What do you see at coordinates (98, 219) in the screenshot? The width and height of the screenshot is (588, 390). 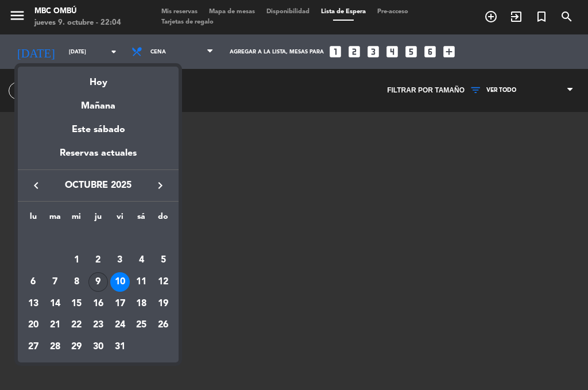 I see `th: jueves` at bounding box center [98, 219].